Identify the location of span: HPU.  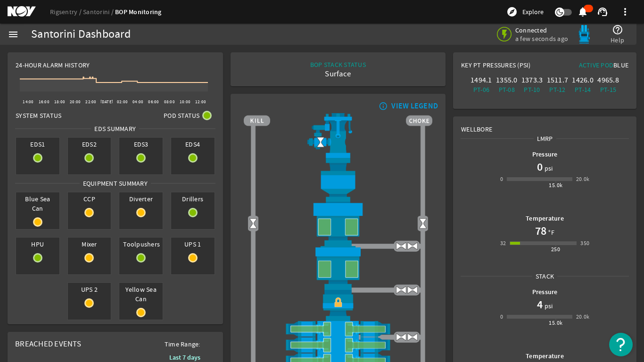
(38, 244).